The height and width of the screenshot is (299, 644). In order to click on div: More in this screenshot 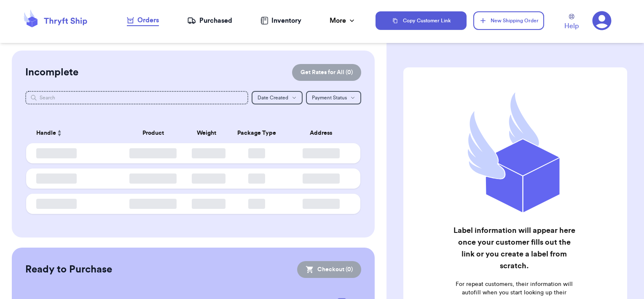, I will do `click(342, 20)`.